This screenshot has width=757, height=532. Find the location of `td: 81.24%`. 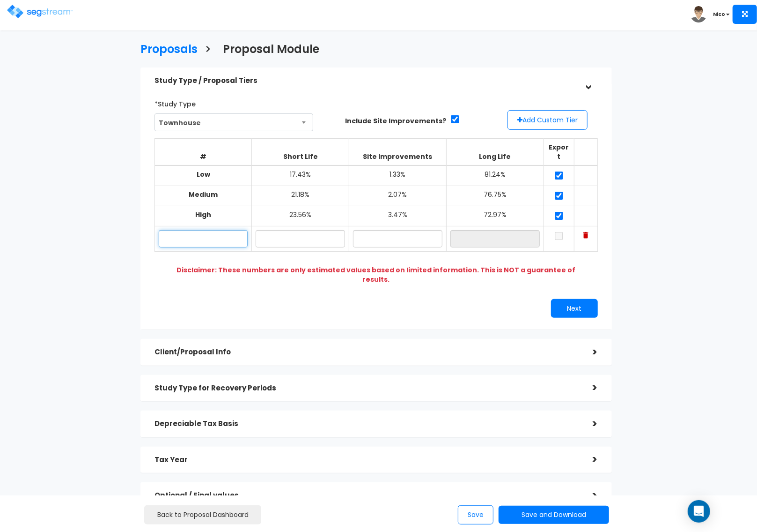

td: 81.24% is located at coordinates (495, 176).